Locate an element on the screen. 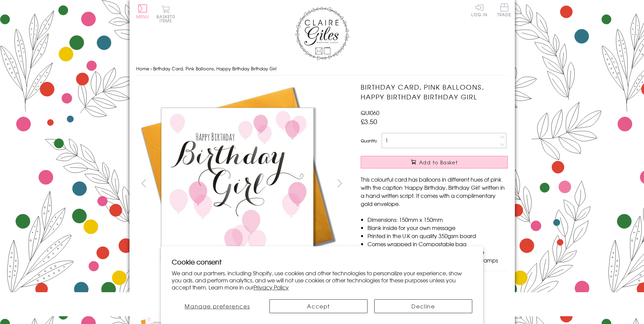 The height and width of the screenshot is (324, 644). span: Trade is located at coordinates (504, 10).